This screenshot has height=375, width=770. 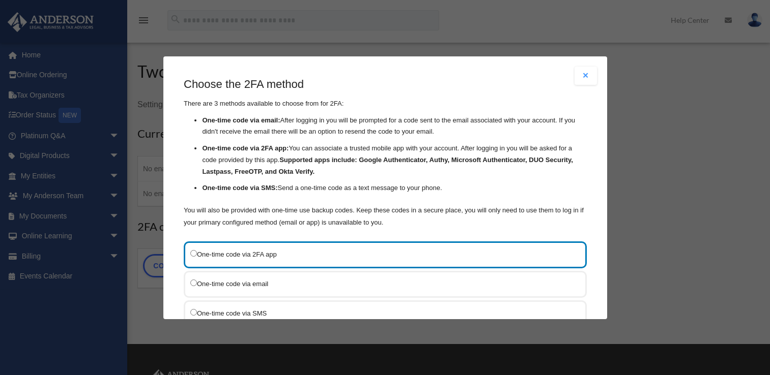 I want to click on label: One-time code via email, so click(x=380, y=283).